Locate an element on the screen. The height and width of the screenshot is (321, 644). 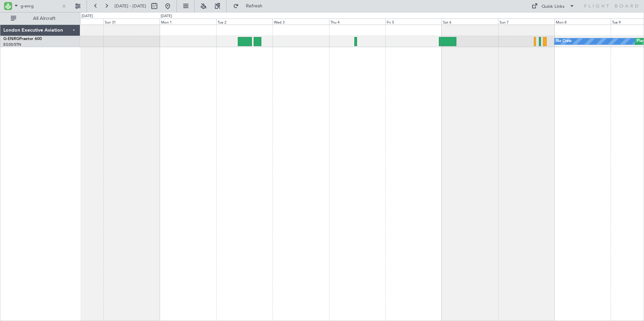
div: No Crew is located at coordinates (564, 41).